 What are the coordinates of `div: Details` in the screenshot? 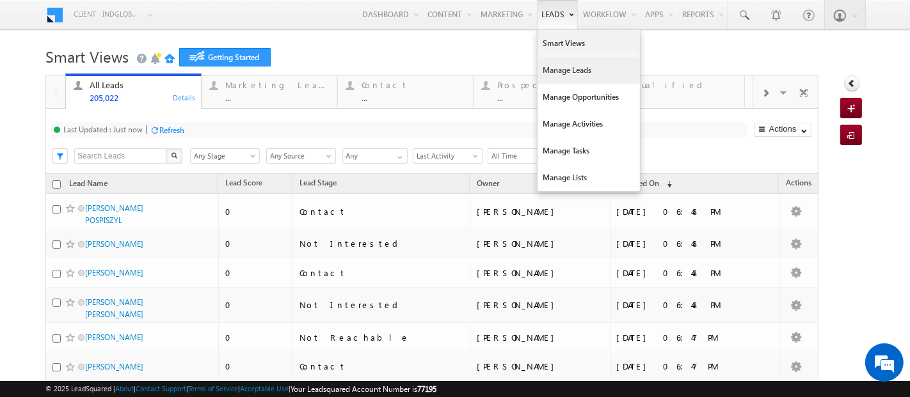 It's located at (184, 97).